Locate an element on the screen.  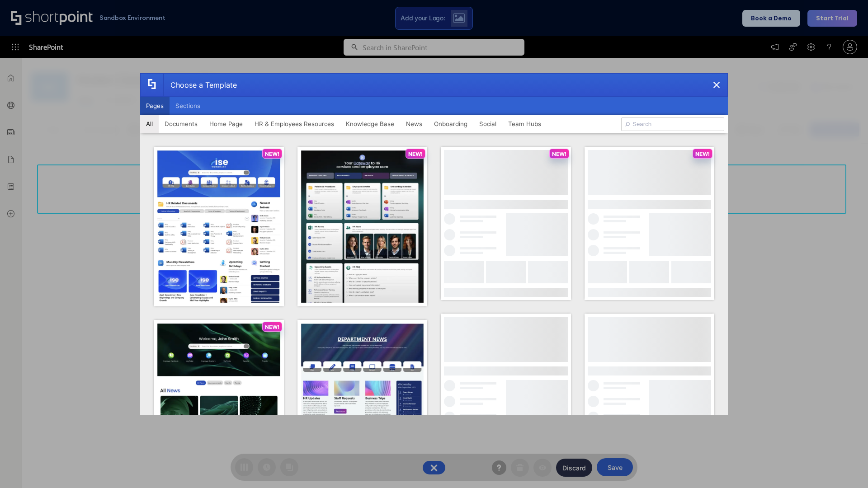
button: HR & Employees Resources is located at coordinates (294, 123).